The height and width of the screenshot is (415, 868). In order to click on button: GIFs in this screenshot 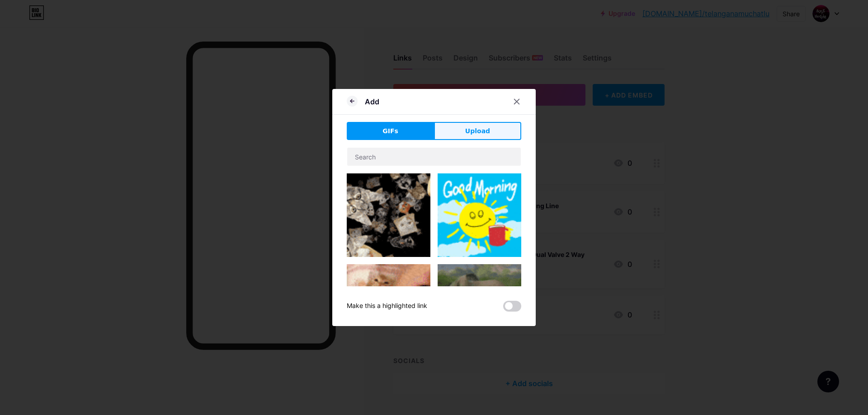, I will do `click(390, 131)`.